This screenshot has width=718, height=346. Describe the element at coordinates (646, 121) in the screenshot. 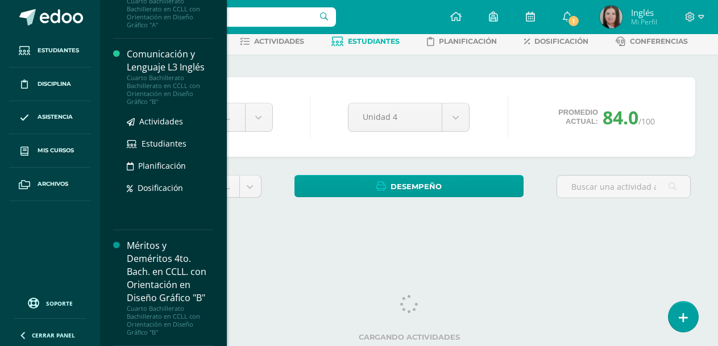

I see `span: /100` at that location.